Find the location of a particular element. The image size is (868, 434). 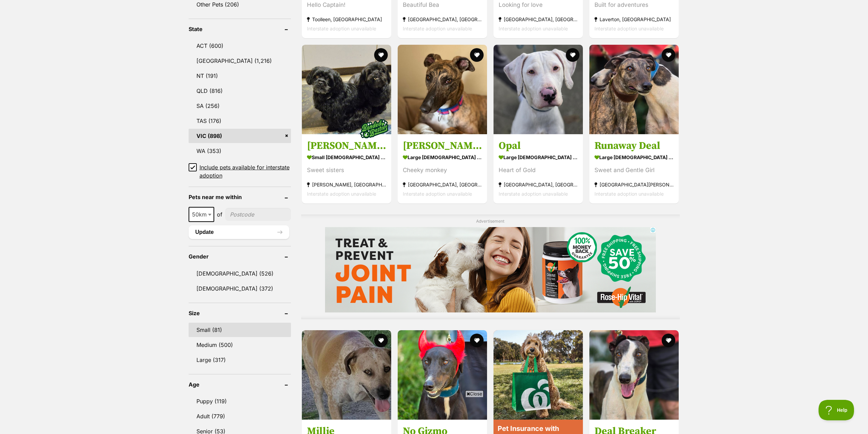

div: Cheeky monkey is located at coordinates (442, 170).